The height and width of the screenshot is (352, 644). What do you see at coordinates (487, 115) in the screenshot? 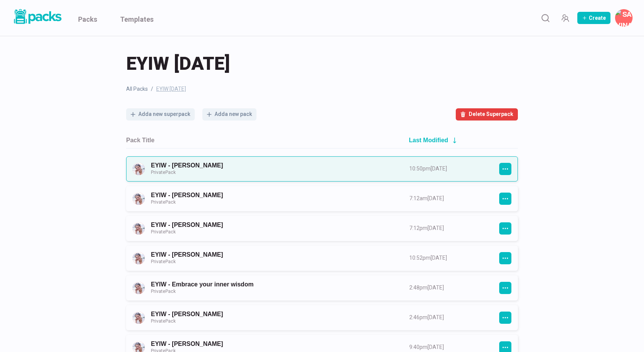
I see `button: Delete Superpack` at bounding box center [487, 115].